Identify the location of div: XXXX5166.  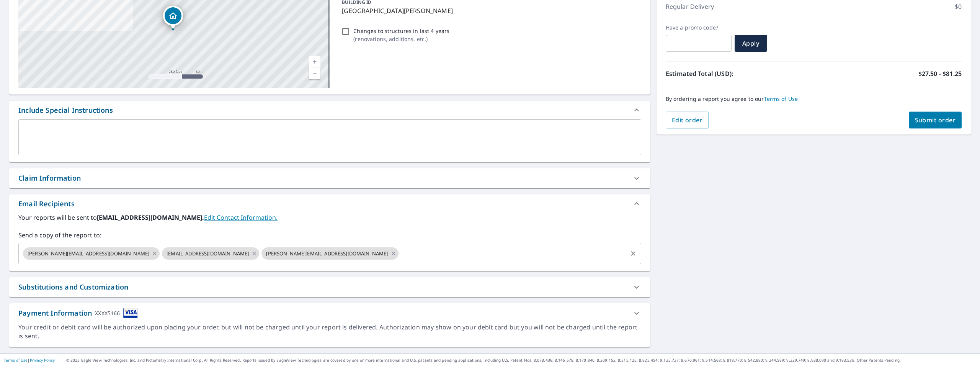
(107, 312).